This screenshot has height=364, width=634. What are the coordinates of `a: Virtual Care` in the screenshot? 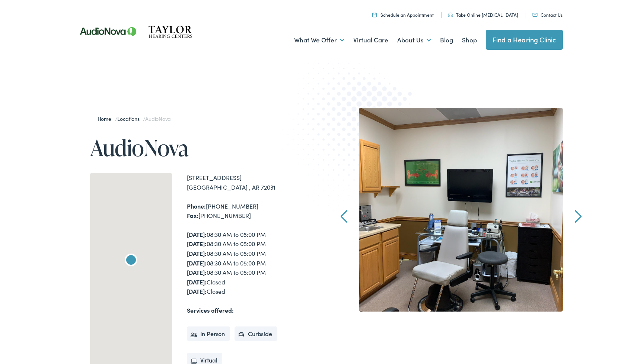 It's located at (371, 40).